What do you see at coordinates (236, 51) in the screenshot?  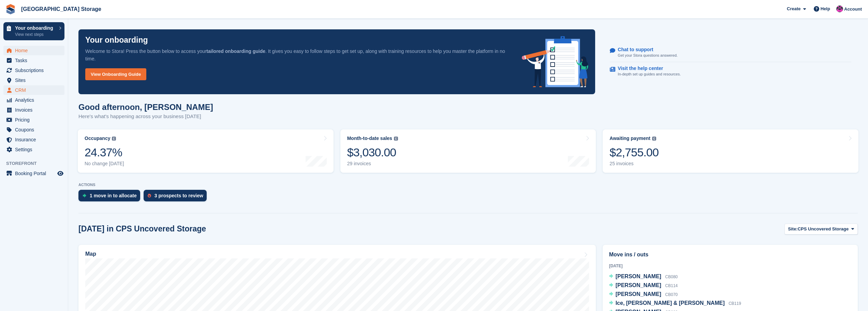 I see `strong: tailored onboarding guide` at bounding box center [236, 51].